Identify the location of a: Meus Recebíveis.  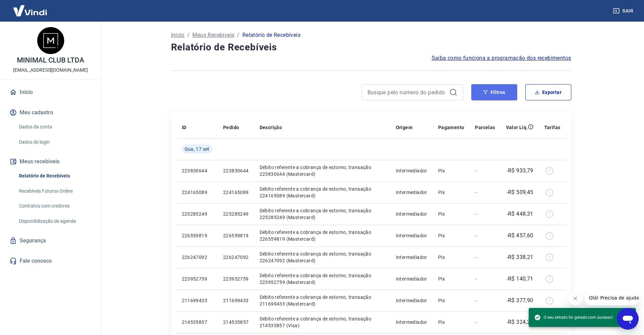
(213, 35).